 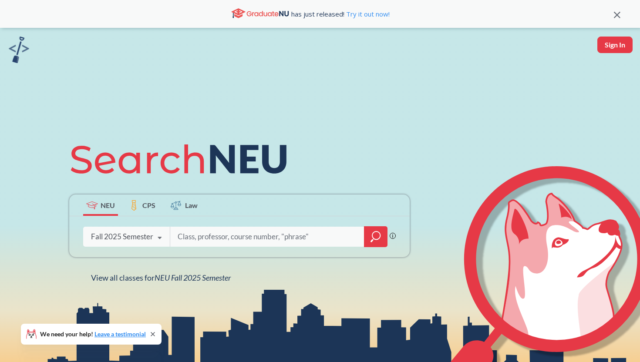 I want to click on input: Class, professor, course number, "phrase", so click(x=267, y=237).